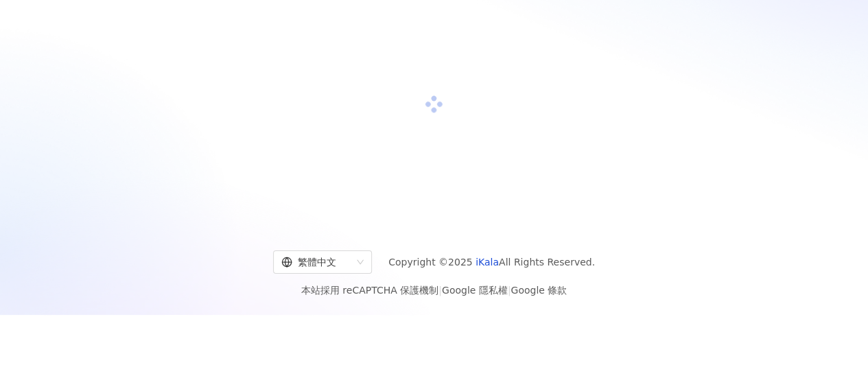  What do you see at coordinates (487, 262) in the screenshot?
I see `a: iKala` at bounding box center [487, 262].